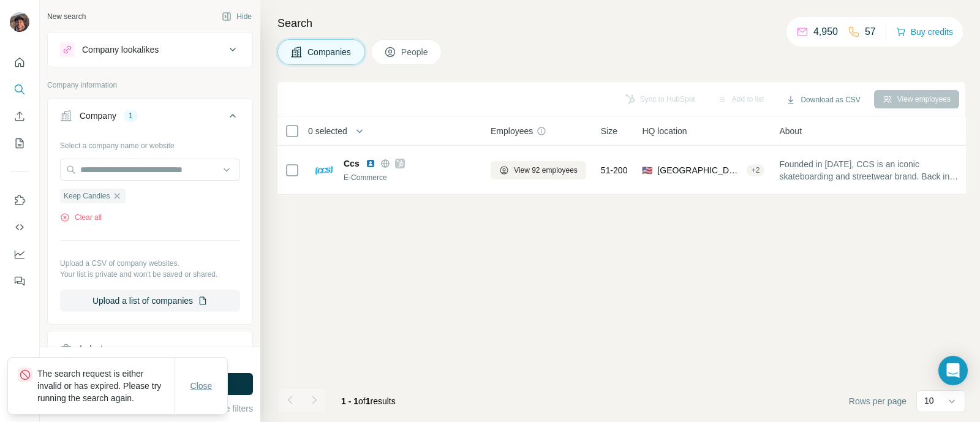 The image size is (980, 422). Describe the element at coordinates (150, 348) in the screenshot. I see `button: Industry` at that location.